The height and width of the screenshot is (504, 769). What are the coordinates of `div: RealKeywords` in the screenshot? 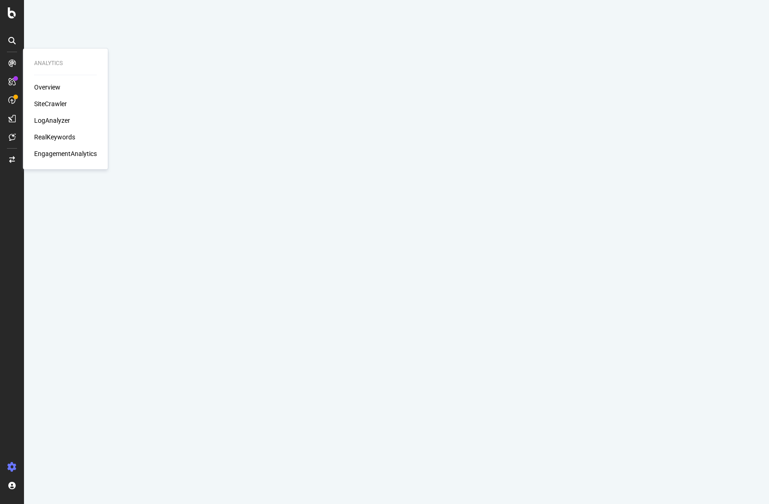 It's located at (54, 137).